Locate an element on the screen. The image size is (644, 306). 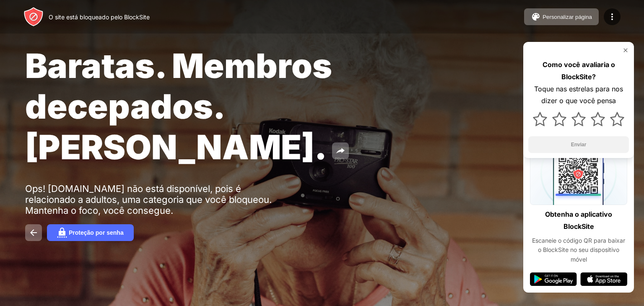
font: Personalizar página is located at coordinates (567, 17).